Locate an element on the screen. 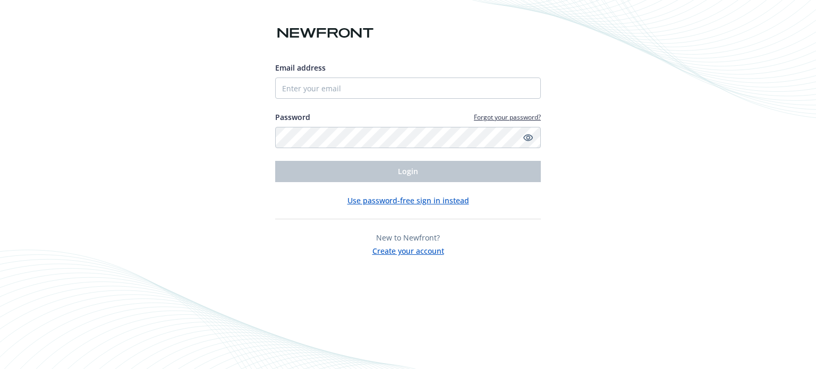 The width and height of the screenshot is (816, 369). span: Login is located at coordinates (408, 171).